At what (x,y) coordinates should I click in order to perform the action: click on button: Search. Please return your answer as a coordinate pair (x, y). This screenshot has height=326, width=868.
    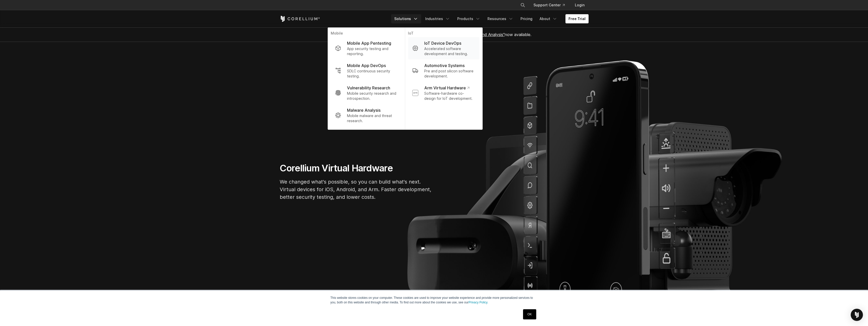
    Looking at the image, I should click on (523, 5).